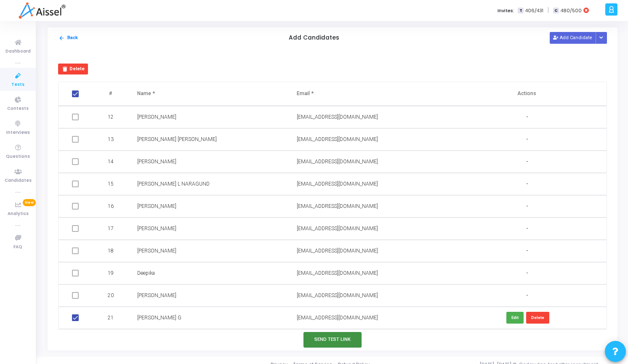  I want to click on span: 406/431, so click(534, 10).